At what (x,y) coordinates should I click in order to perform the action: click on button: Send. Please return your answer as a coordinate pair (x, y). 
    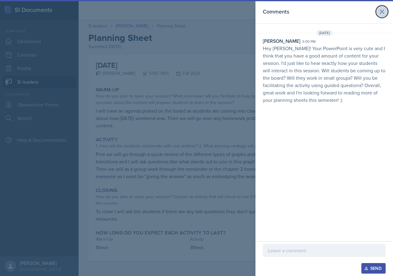
    Looking at the image, I should click on (374, 268).